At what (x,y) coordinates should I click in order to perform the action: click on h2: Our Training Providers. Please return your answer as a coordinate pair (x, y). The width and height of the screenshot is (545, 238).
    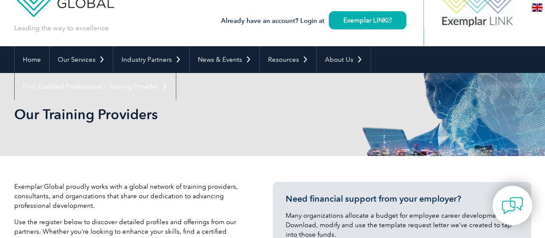
    Looking at the image, I should click on (195, 114).